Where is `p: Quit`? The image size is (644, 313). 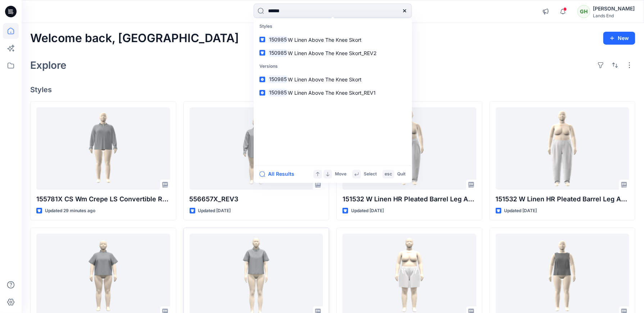 p: Quit is located at coordinates (401, 174).